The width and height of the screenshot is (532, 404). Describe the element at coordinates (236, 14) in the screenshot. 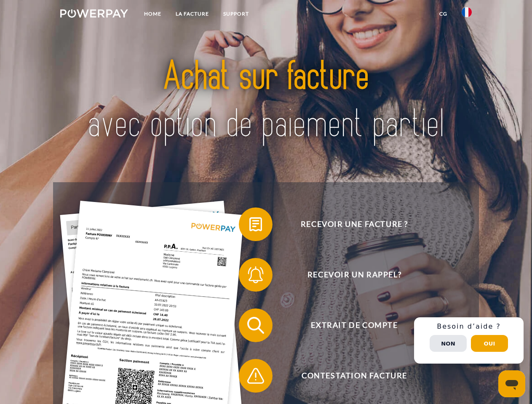

I see `a: Support` at that location.